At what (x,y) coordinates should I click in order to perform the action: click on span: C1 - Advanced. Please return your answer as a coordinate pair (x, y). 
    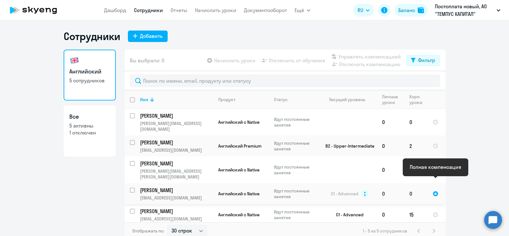
    Looking at the image, I should click on (344, 194).